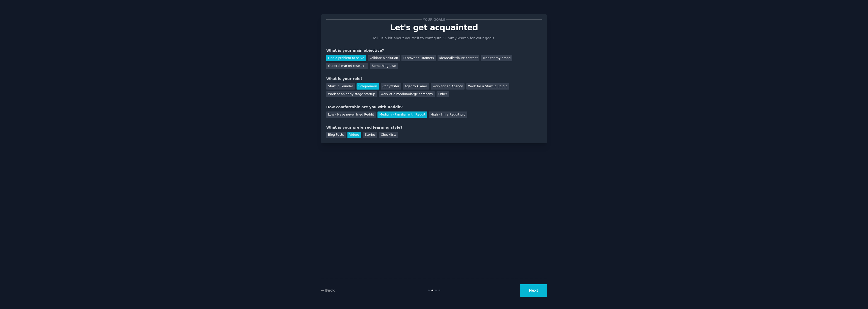 The width and height of the screenshot is (868, 309). I want to click on div: Solopreneur, so click(367, 87).